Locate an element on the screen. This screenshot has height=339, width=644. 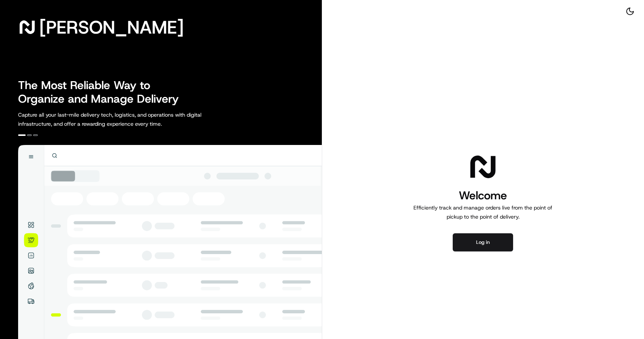
p: Efficiently track and manage orders live from the point of pickup to the point of delivery. is located at coordinates (483, 212).